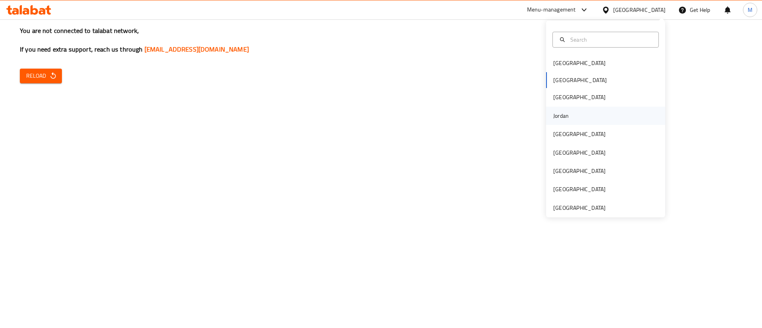 This screenshot has width=762, height=328. What do you see at coordinates (551, 10) in the screenshot?
I see `div: Menu-management` at bounding box center [551, 10].